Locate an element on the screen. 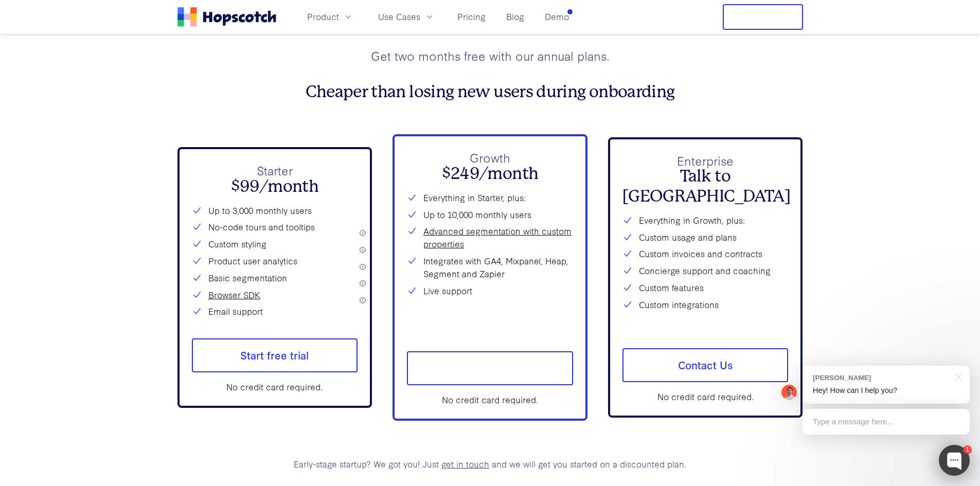 The width and height of the screenshot is (980, 486). li: Live support is located at coordinates (490, 291).